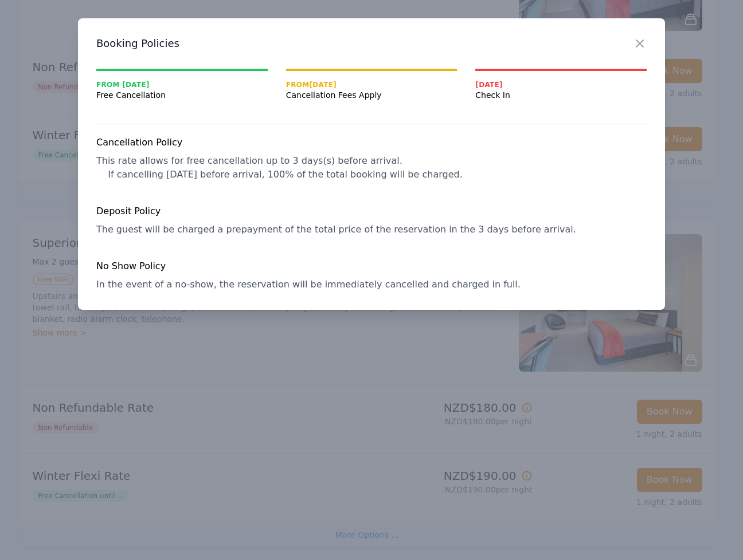  I want to click on h4: Cancellation Policy, so click(371, 143).